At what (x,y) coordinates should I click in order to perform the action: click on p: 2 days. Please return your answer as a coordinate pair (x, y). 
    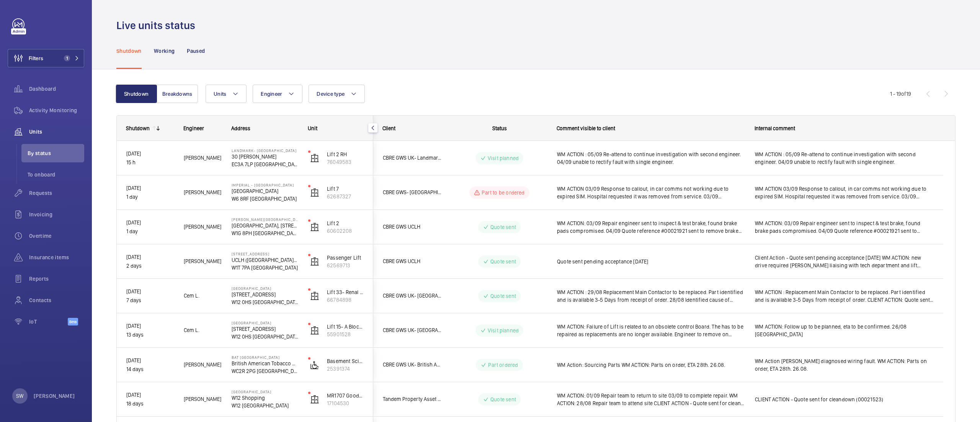
    Looking at the image, I should click on (150, 266).